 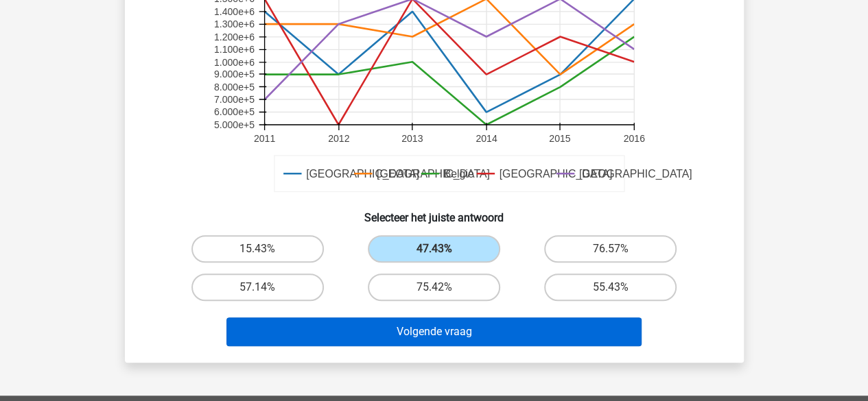 I want to click on text: 7.000e+5, so click(x=233, y=100).